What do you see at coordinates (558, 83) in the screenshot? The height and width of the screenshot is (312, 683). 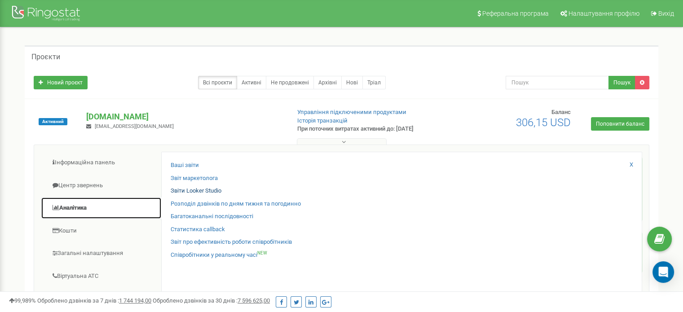 I see `input: Пошук` at bounding box center [558, 83].